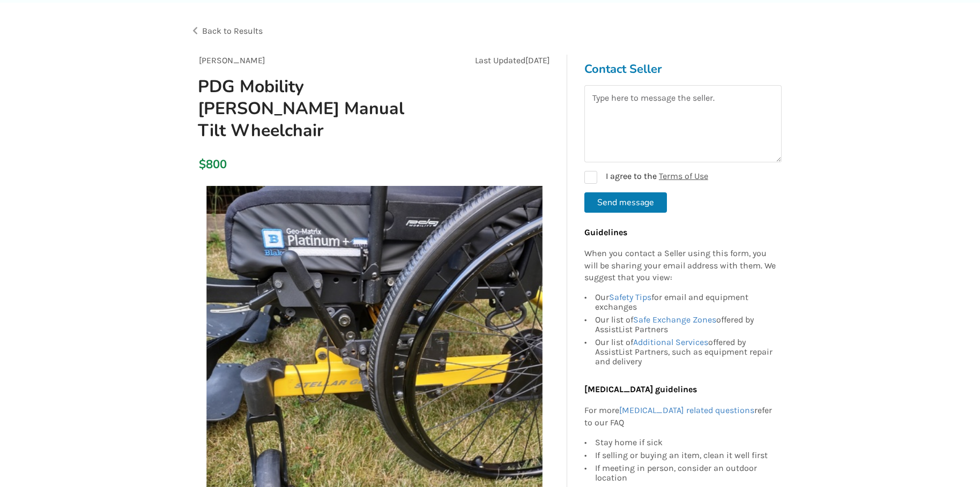 The image size is (980, 487). I want to click on div: If meeting in person, consider an outdoor location, so click(685, 473).